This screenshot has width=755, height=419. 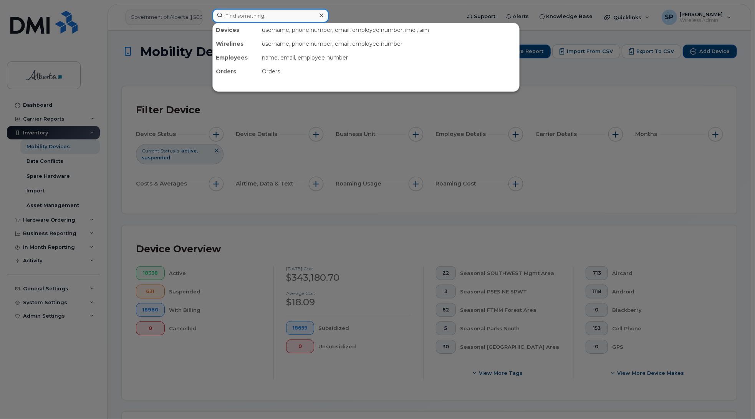 I want to click on div: Employees, so click(x=236, y=58).